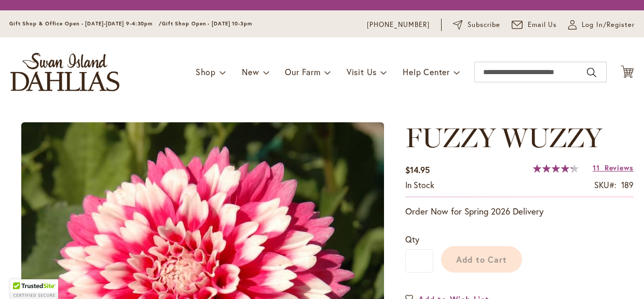  Describe the element at coordinates (519, 212) in the screenshot. I see `p: Order Now for Spring 2026 Delivery` at that location.